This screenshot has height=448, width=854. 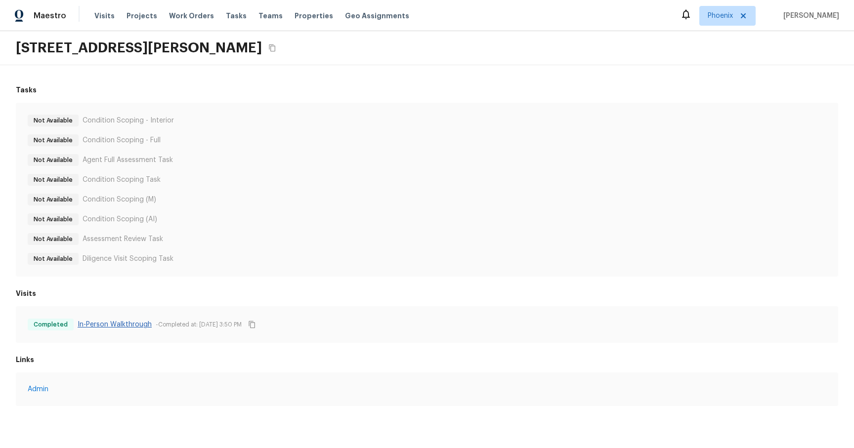 What do you see at coordinates (427, 90) in the screenshot?
I see `h6: Tasks` at bounding box center [427, 90].